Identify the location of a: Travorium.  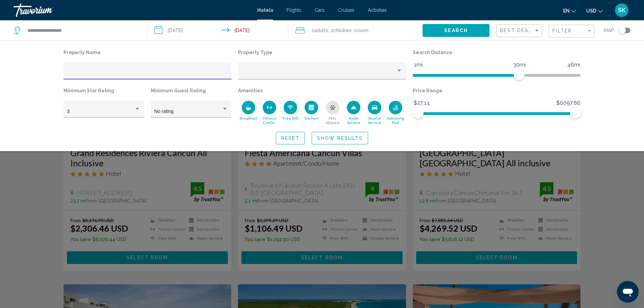
(132, 10).